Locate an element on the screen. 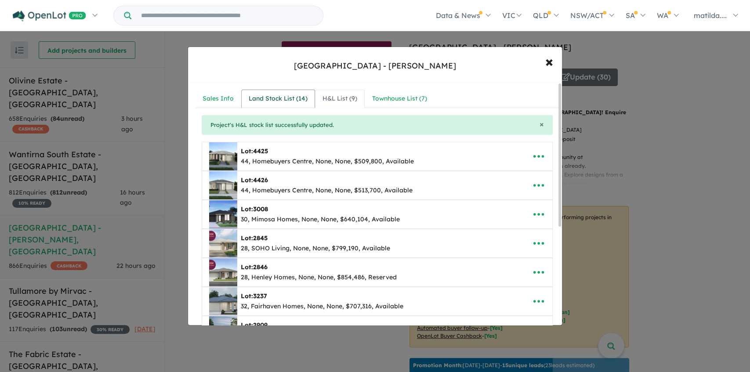 The image size is (750, 372). img: Smiths%20Lane%20Estate%20-%20Clyde%20North%20-%20Lot%203237___1752476164.png is located at coordinates (223, 301).